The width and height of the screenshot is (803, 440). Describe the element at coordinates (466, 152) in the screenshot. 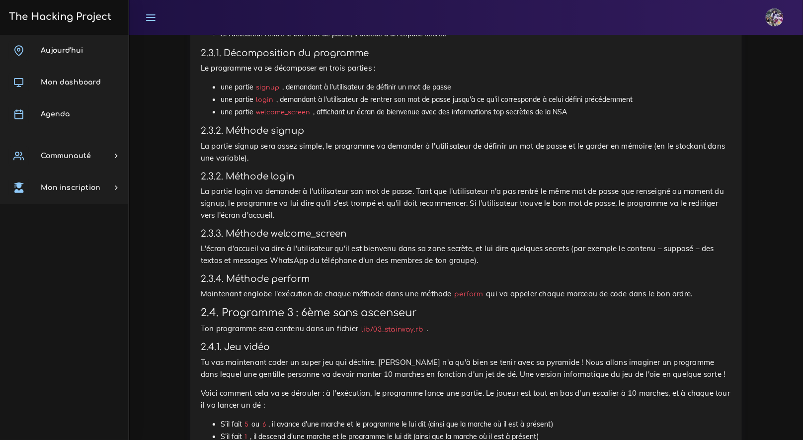

I see `p: La partie signup sera assez simple, le programme va demander à l'utilisateur de définir un mot de...` at that location.